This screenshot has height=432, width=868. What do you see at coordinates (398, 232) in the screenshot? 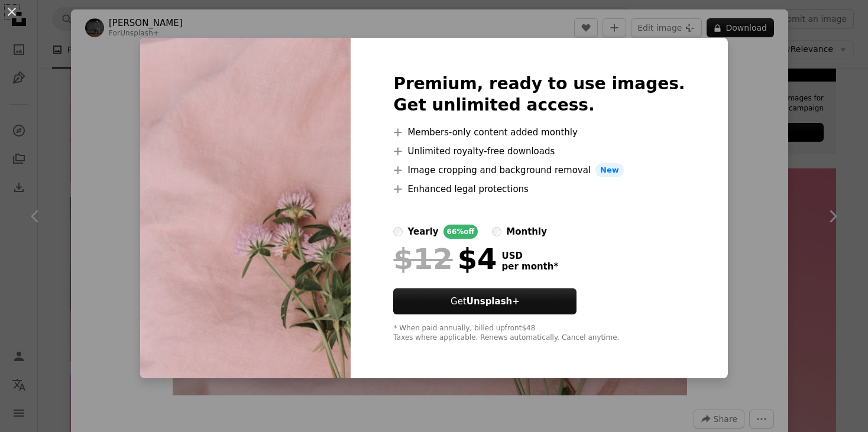
I see `input: yearly66%off` at bounding box center [398, 232].